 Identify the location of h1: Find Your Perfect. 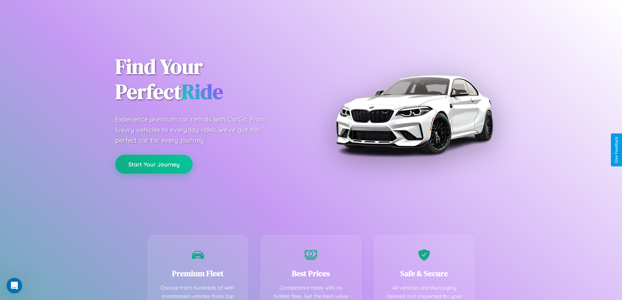
(208, 79).